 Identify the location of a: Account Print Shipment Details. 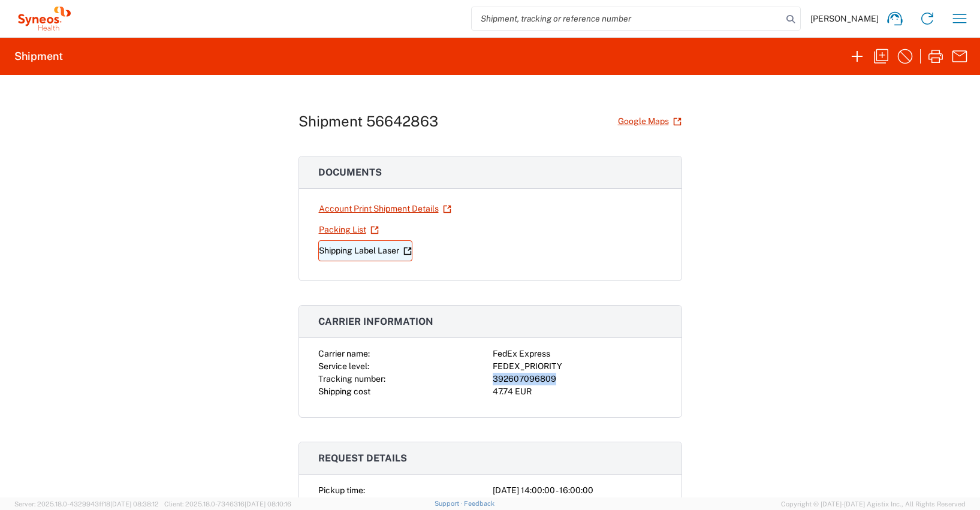
(385, 208).